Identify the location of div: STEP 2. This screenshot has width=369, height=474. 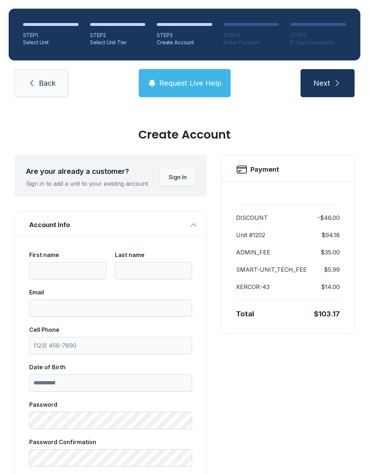
(118, 35).